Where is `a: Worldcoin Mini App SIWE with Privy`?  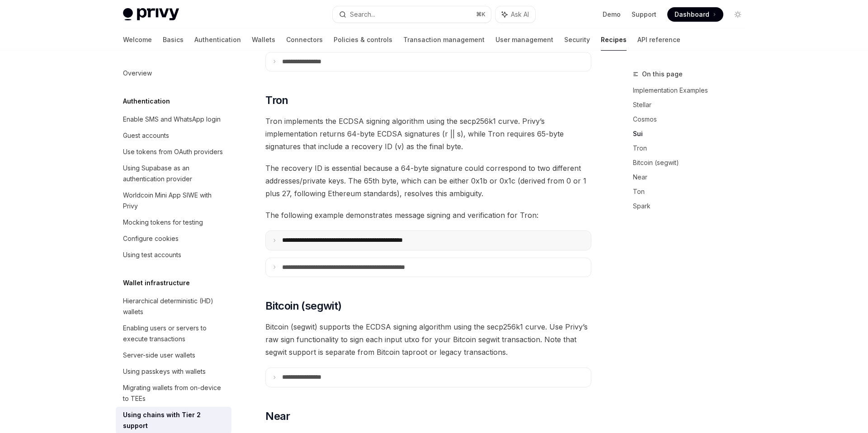
a: Worldcoin Mini App SIWE with Privy is located at coordinates (173, 201).